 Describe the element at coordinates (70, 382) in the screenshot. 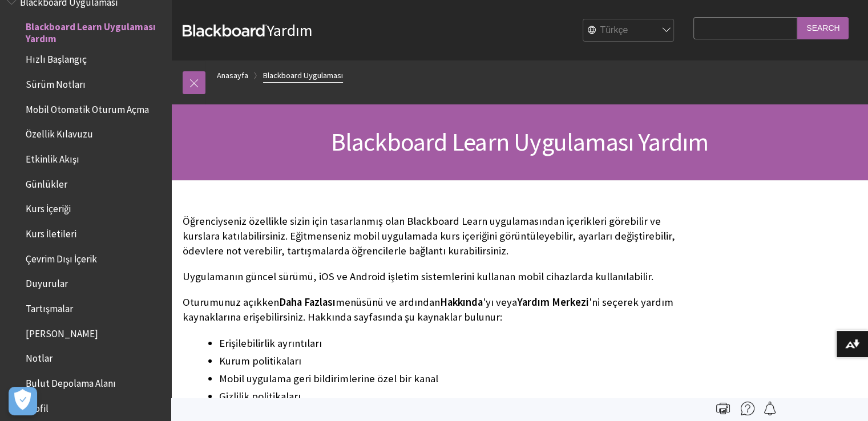

I see `span: Bulut Depolama Alanı` at that location.